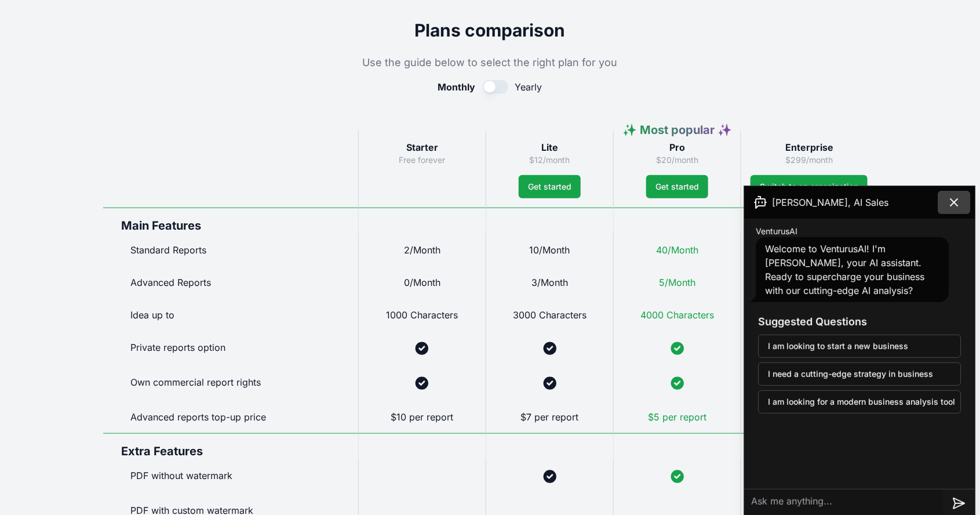 The height and width of the screenshot is (515, 980). Describe the element at coordinates (677, 129) in the screenshot. I see `span: ✨ Most popular ✨` at that location.